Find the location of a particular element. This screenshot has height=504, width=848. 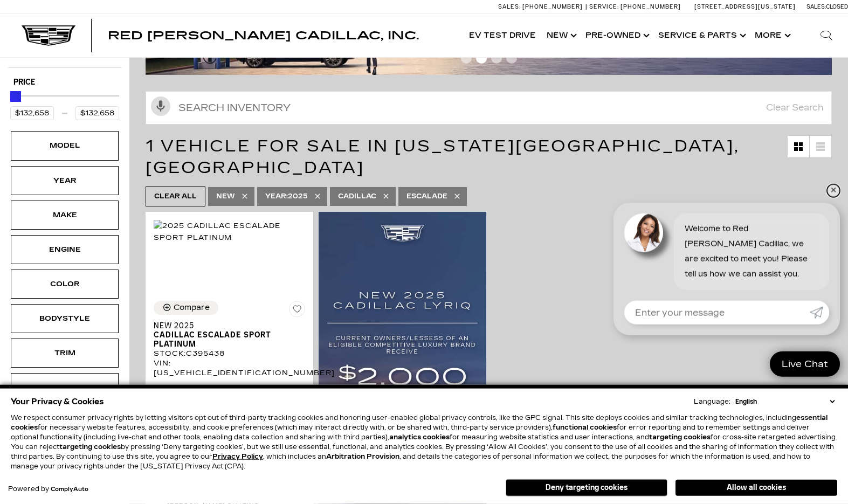

div: YearYear is located at coordinates (64, 180).